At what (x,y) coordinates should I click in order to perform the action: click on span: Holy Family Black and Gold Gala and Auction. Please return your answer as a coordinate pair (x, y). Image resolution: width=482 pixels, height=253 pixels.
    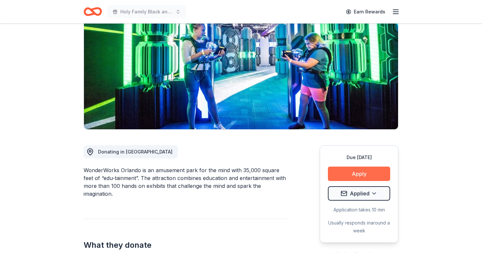
    Looking at the image, I should click on (147, 12).